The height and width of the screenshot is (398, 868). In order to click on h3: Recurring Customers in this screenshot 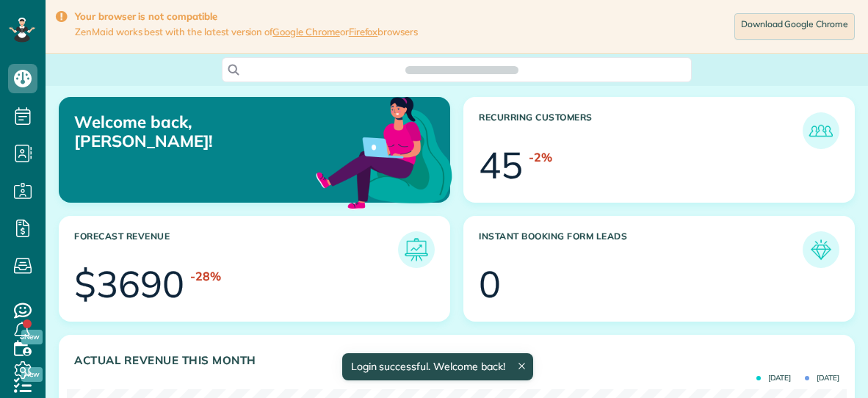, I will do `click(640, 131)`.